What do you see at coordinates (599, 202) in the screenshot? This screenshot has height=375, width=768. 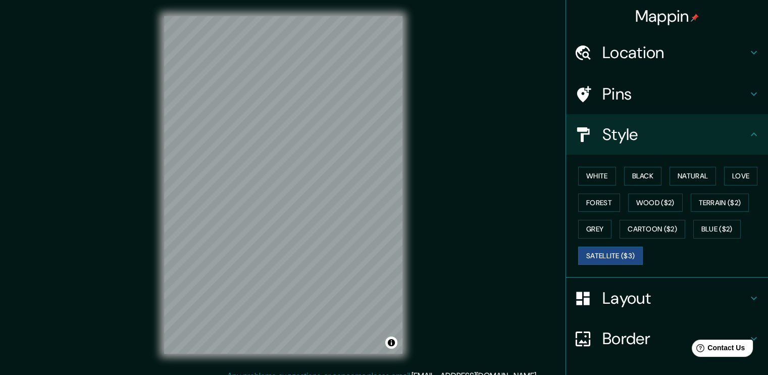 I see `button: Forest` at bounding box center [599, 202].